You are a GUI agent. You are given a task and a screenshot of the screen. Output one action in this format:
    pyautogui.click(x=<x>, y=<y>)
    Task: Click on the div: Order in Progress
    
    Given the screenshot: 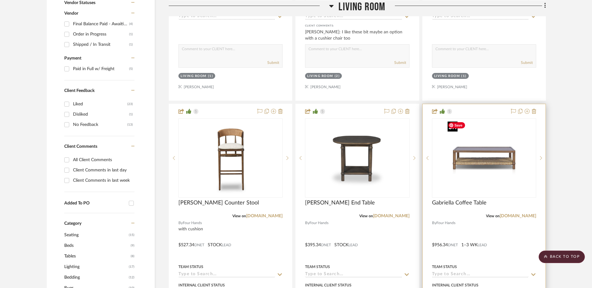 What is the action you would take?
    pyautogui.click(x=101, y=34)
    